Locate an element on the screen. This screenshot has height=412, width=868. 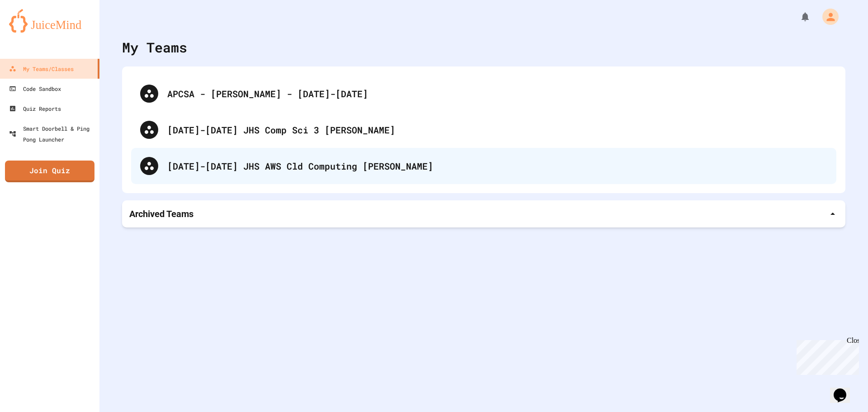
div: Code Sandbox is located at coordinates (35, 89).